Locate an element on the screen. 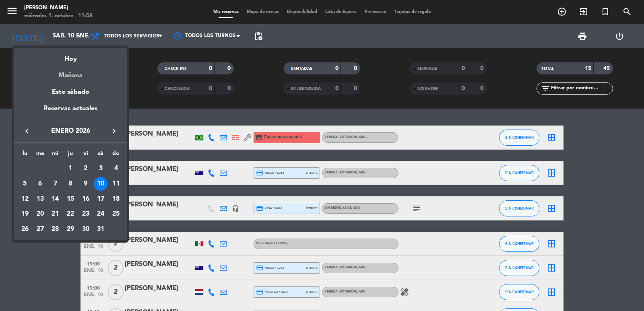 The image size is (644, 311). td: 18 de enero de 2026 is located at coordinates (116, 199).